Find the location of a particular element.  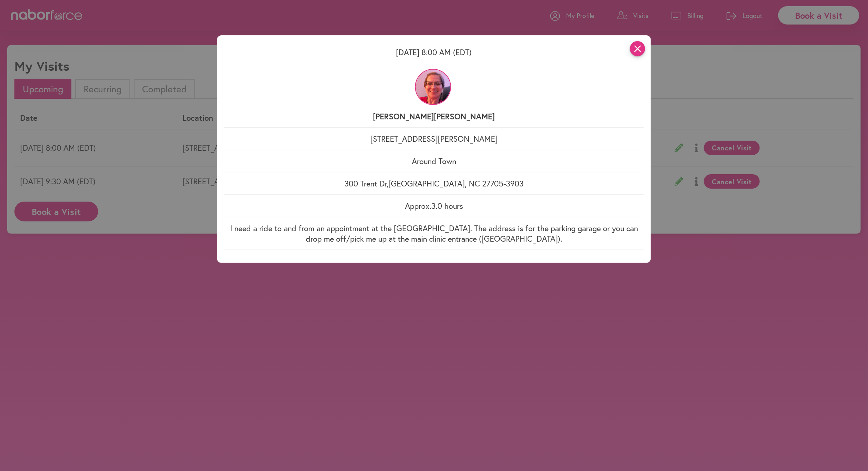

p: Approx. 3.0 hours is located at coordinates (434, 205).